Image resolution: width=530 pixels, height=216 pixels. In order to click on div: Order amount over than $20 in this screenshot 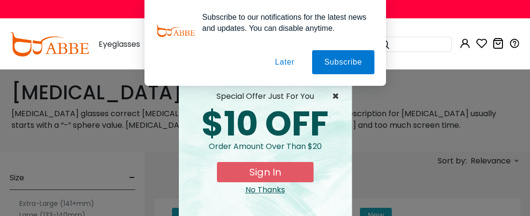, I will do `click(265, 152)`.